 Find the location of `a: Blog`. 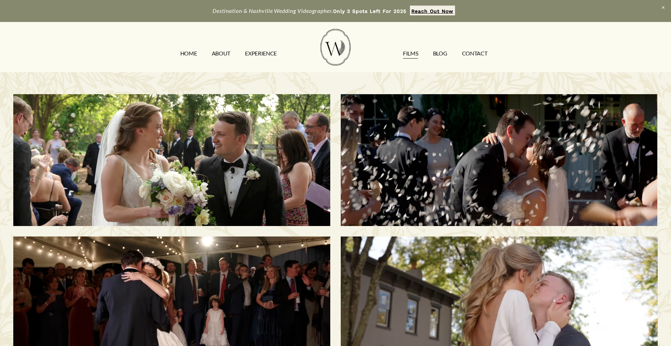

a: Blog is located at coordinates (440, 54).